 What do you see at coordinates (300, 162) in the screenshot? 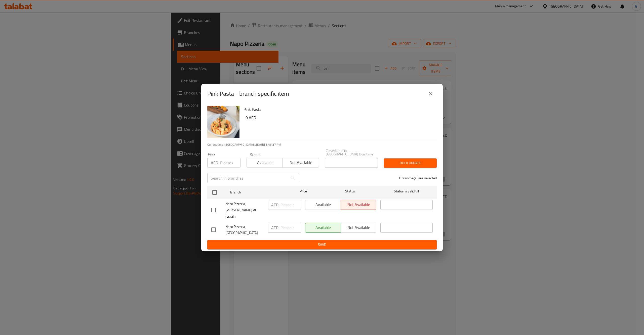
I see `span: Not available` at bounding box center [300, 162].